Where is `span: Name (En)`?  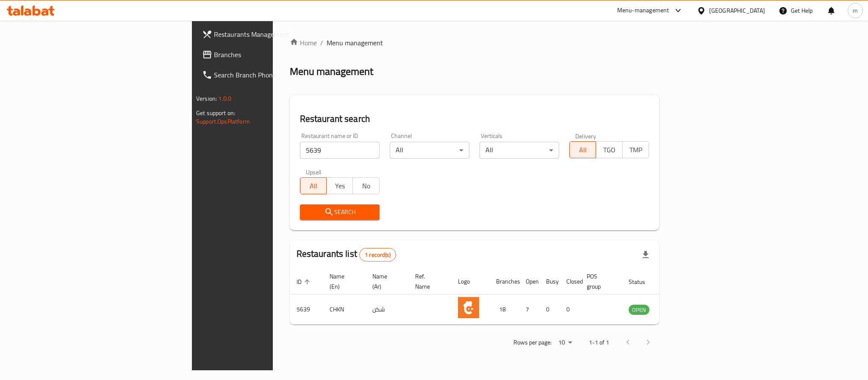 span: Name (En) is located at coordinates (342, 282).